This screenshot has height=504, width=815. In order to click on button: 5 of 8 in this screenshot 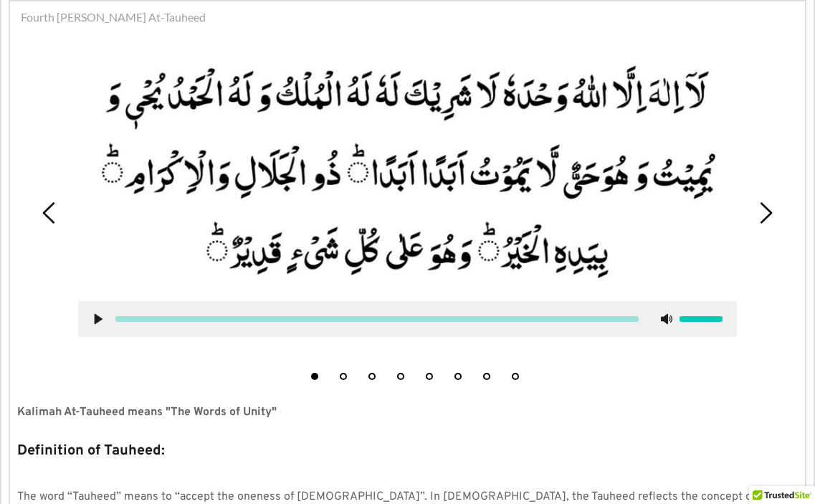, I will do `click(429, 376)`.